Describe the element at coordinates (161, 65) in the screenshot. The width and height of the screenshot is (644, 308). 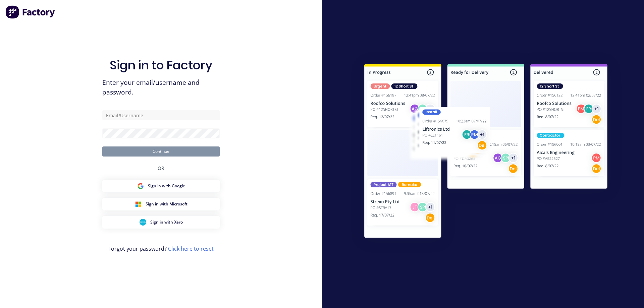
I see `h1: Sign in to Factory` at that location.